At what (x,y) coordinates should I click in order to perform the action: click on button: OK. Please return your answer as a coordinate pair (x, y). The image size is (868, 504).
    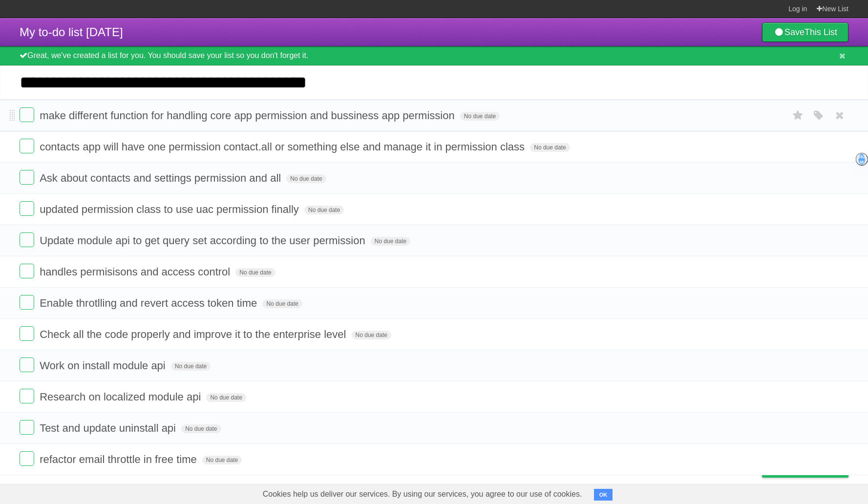
    Looking at the image, I should click on (603, 495).